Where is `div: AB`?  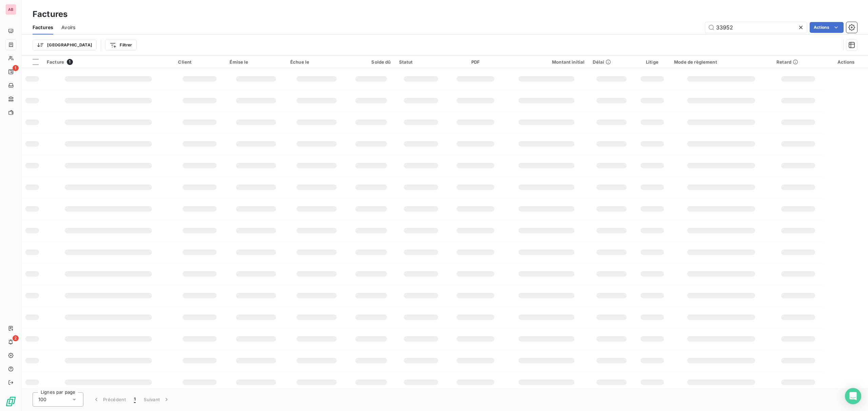 div: AB is located at coordinates (11, 10).